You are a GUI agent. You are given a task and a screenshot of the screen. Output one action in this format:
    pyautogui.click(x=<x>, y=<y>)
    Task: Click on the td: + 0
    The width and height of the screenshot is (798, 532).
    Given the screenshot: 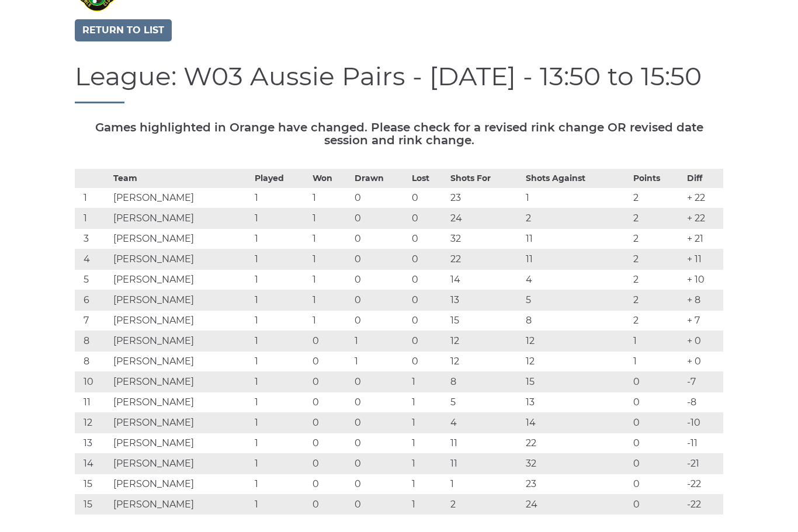 What is the action you would take?
    pyautogui.click(x=703, y=362)
    